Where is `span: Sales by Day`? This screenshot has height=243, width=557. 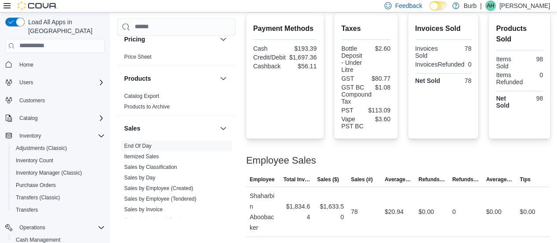
span: Sales by Day is located at coordinates (140, 177).